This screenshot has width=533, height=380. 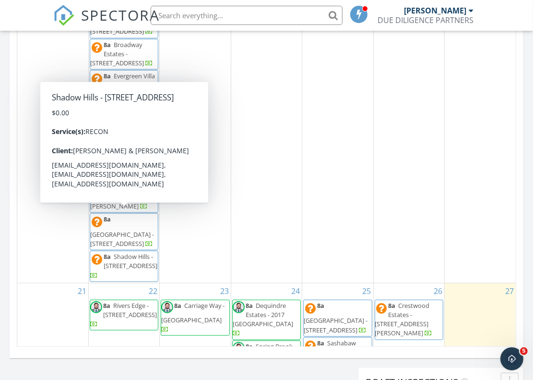 I want to click on a: Go to September 23, 2025, so click(x=225, y=291).